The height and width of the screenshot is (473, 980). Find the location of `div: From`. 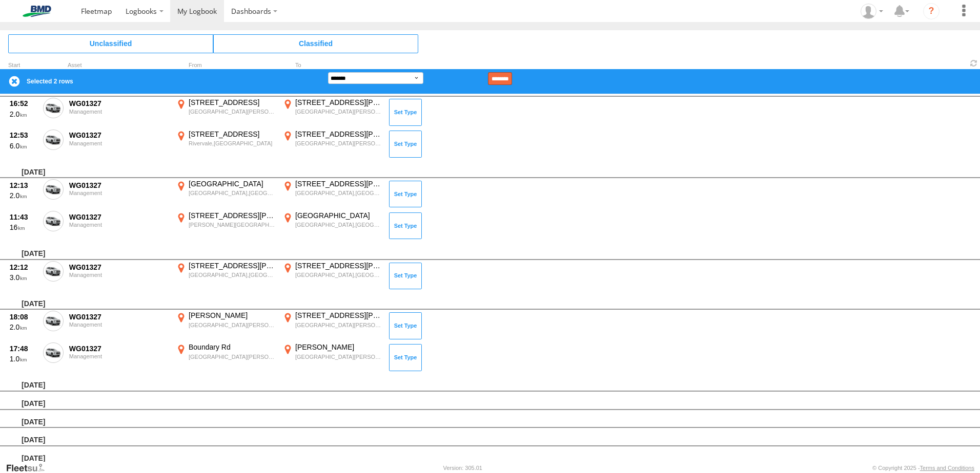

div: From is located at coordinates (225, 65).